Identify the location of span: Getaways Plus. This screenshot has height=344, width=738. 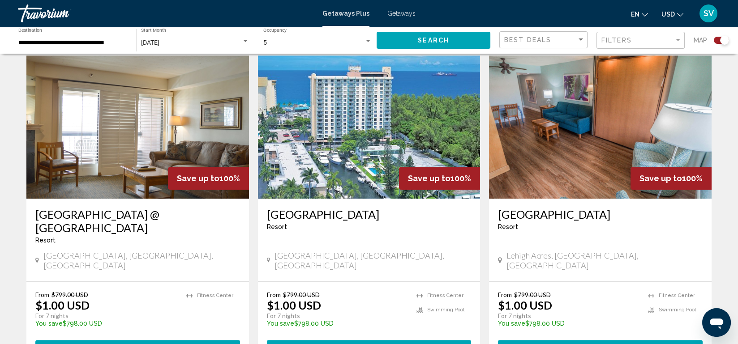
(346, 13).